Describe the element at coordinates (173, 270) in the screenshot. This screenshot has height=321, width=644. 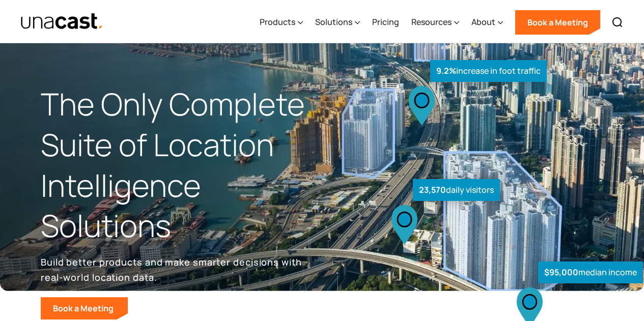
I see `p: Build better products and make smarter decisions with real-world location data.` at that location.